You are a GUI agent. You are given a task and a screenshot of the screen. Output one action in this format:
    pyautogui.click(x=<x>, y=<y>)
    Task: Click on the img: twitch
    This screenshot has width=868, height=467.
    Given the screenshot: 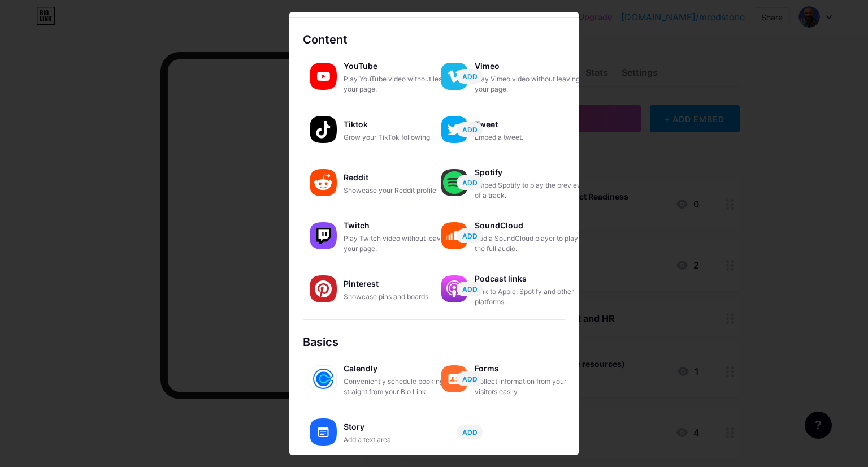 What is the action you would take?
    pyautogui.click(x=323, y=236)
    